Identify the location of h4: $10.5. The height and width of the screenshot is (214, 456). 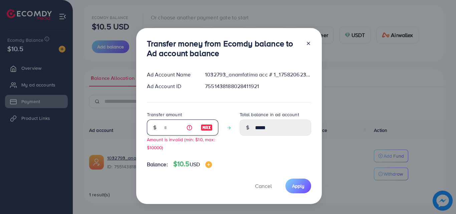
(193, 164).